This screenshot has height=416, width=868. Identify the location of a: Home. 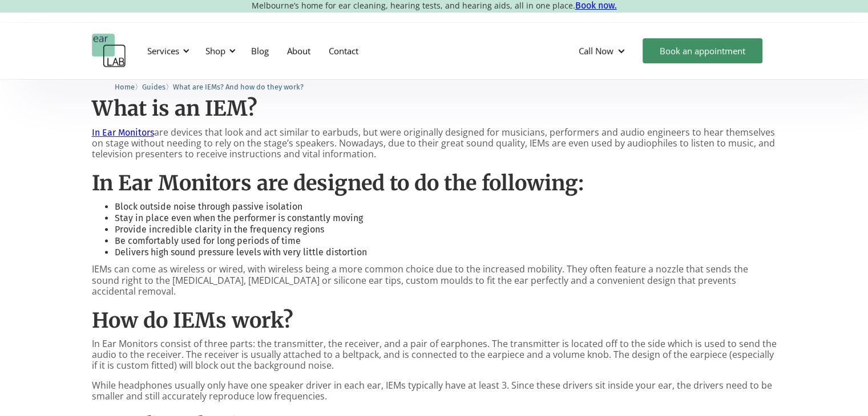
(125, 86).